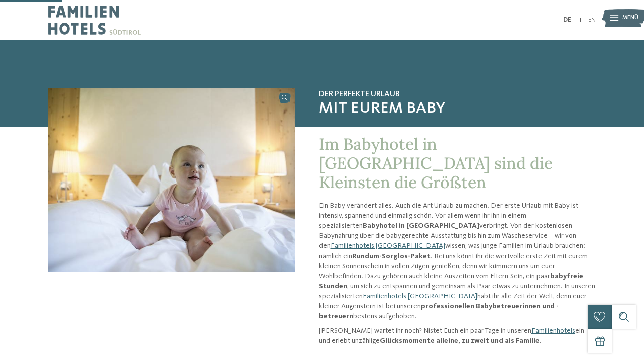 This screenshot has width=644, height=361. What do you see at coordinates (438, 312) in the screenshot?
I see `strong: professionellen Babybetreuerinnen und -betreuern` at bounding box center [438, 312].